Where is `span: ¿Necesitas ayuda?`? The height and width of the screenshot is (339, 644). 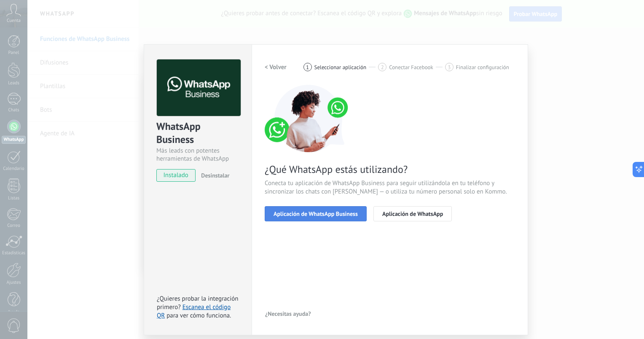 span: ¿Necesitas ayuda? is located at coordinates (288, 314).